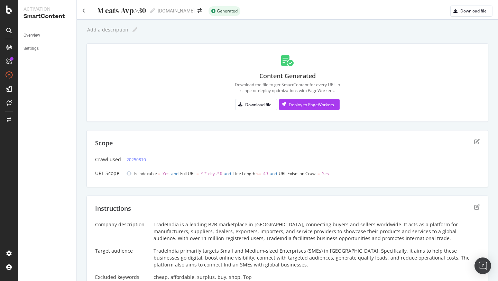  I want to click on span: Generated, so click(227, 11).